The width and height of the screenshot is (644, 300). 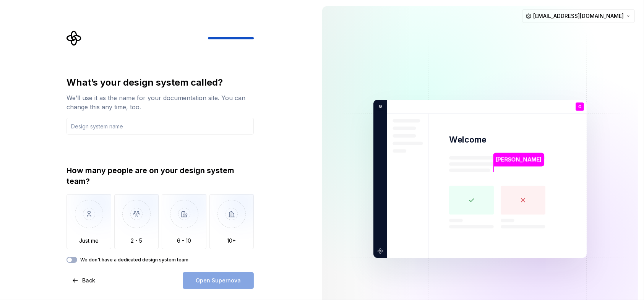 What do you see at coordinates (89, 281) in the screenshot?
I see `span: Back` at bounding box center [89, 281].